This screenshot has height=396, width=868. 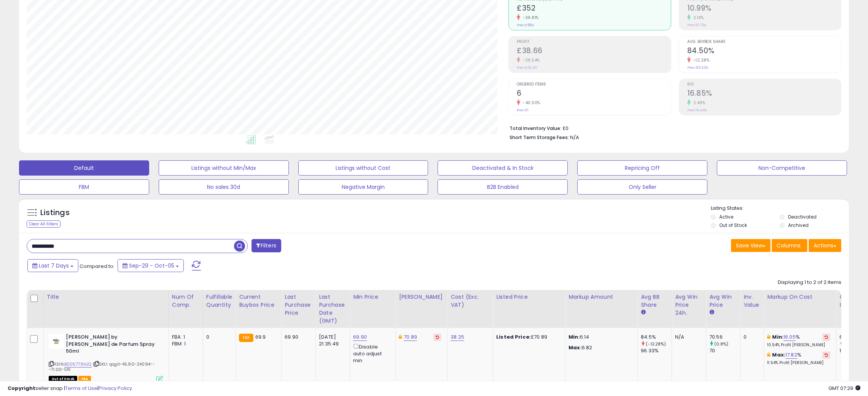 I want to click on img: 31XY2+UiR4L._SL40_.jpg, so click(x=56, y=341).